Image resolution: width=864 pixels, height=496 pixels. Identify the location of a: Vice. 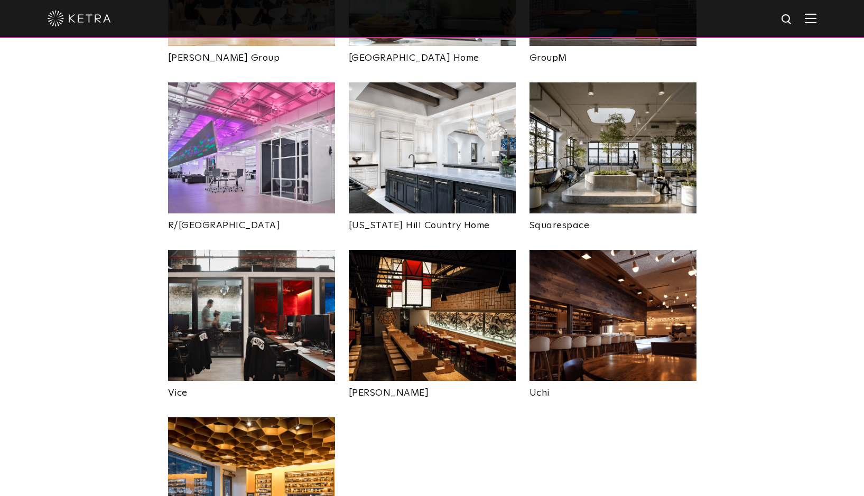
(251, 389).